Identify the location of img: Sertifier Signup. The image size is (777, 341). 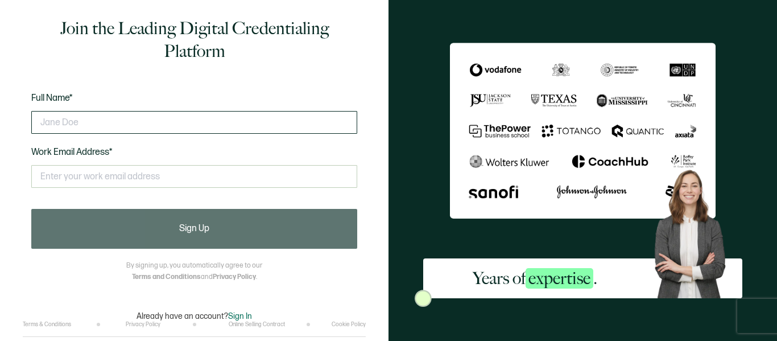
(423, 298).